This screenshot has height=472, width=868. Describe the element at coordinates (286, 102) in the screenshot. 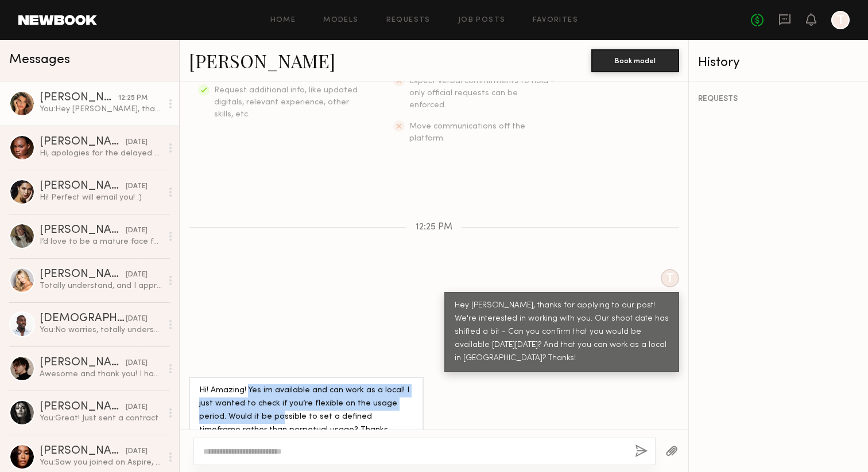

I see `span: Request additional info, like updated digitals, relevant experience, other skills, etc.` at that location.